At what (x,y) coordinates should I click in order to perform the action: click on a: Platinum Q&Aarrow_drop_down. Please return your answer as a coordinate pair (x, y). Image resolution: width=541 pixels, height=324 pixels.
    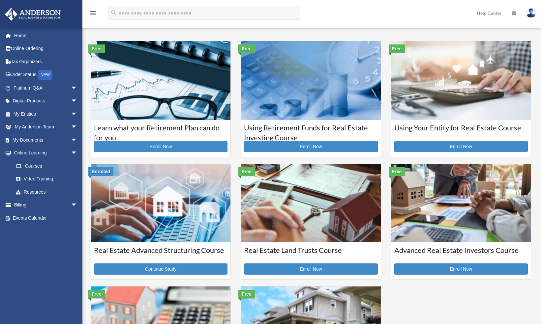
    Looking at the image, I should click on (46, 88).